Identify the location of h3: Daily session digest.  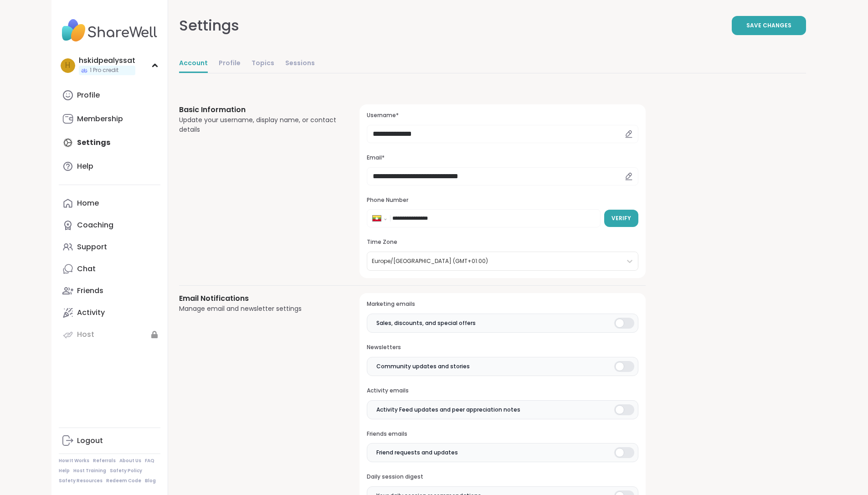
(502, 477).